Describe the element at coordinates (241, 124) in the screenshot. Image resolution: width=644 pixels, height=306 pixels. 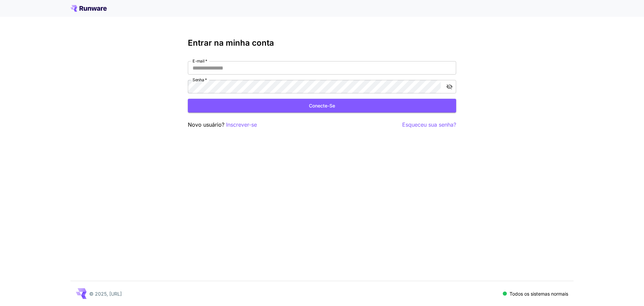
I see `font: Inscrever-se` at that location.